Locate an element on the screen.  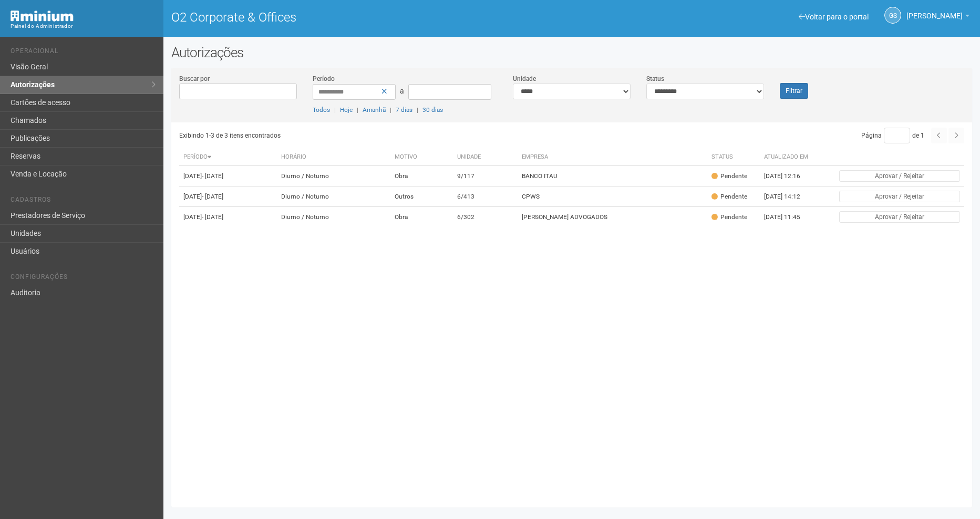
a: Todos is located at coordinates (321, 110).